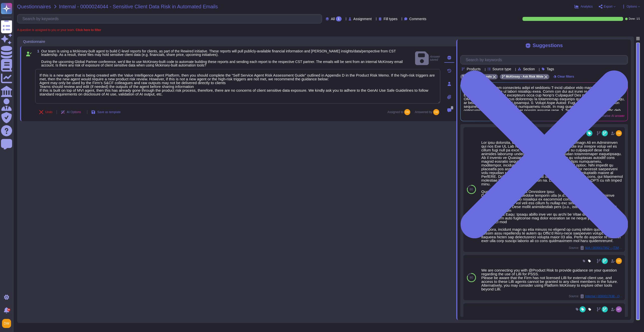  What do you see at coordinates (38, 51) in the screenshot?
I see `span: 1` at bounding box center [38, 51].